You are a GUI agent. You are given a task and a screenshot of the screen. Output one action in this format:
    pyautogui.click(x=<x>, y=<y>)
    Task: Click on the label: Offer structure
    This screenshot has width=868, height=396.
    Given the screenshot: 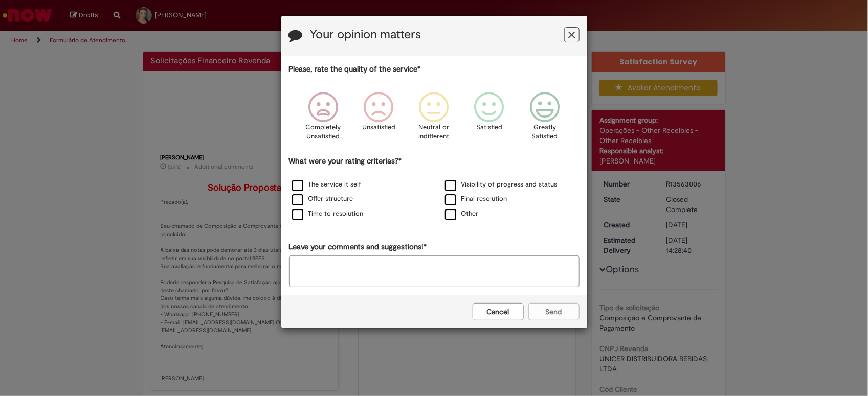 What is the action you would take?
    pyautogui.click(x=323, y=199)
    